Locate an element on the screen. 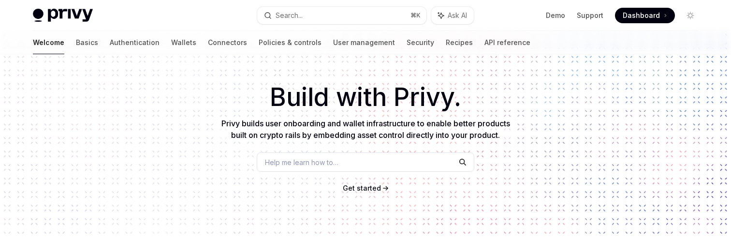 The height and width of the screenshot is (241, 731). a: Authentication is located at coordinates (134, 43).